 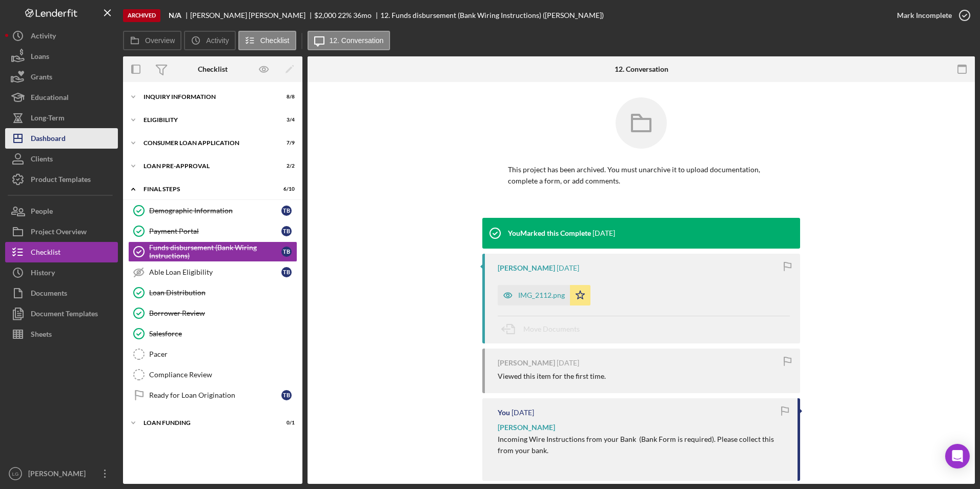 What do you see at coordinates (213, 252) in the screenshot?
I see `a: Funds disbursement (Bank Wiring Instructions)TB` at bounding box center [213, 252].